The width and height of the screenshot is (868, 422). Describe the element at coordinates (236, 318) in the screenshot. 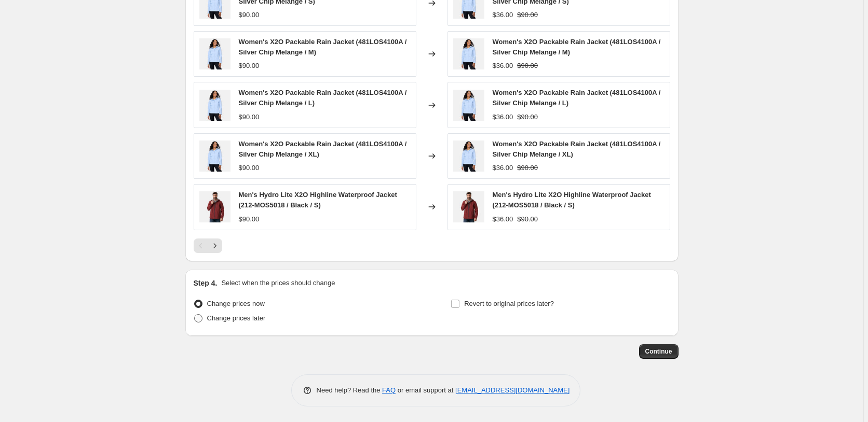

I see `span: Change prices later` at that location.